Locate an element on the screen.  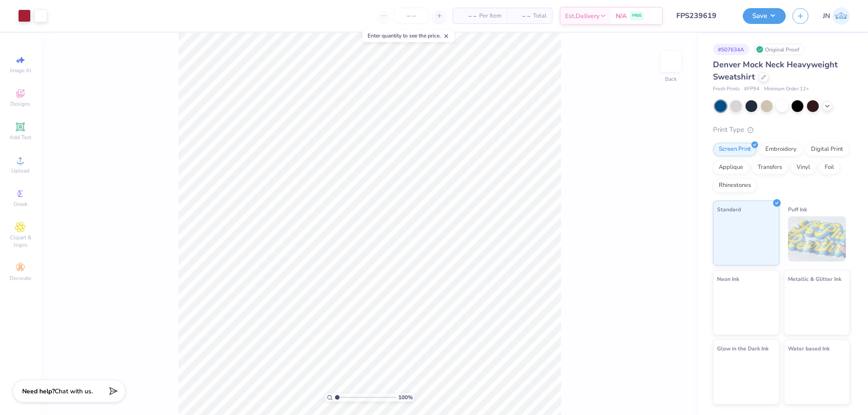
span: Total is located at coordinates (540, 16).